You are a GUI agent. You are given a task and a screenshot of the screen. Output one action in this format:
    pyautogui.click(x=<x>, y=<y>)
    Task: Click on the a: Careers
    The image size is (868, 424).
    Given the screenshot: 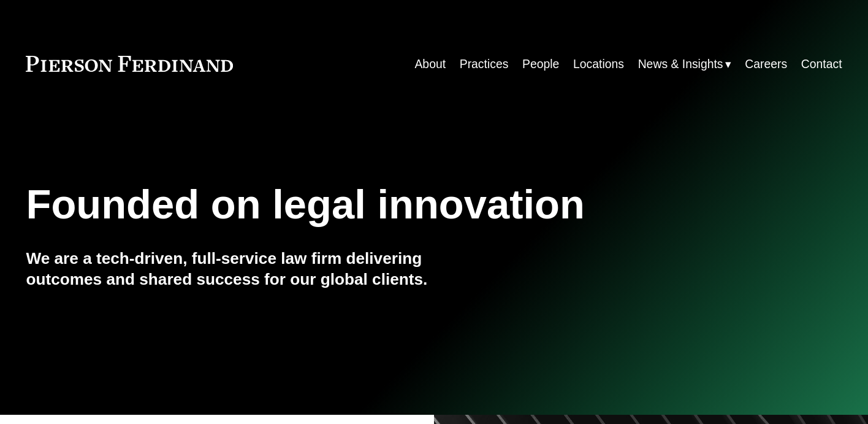 What is the action you would take?
    pyautogui.click(x=766, y=64)
    